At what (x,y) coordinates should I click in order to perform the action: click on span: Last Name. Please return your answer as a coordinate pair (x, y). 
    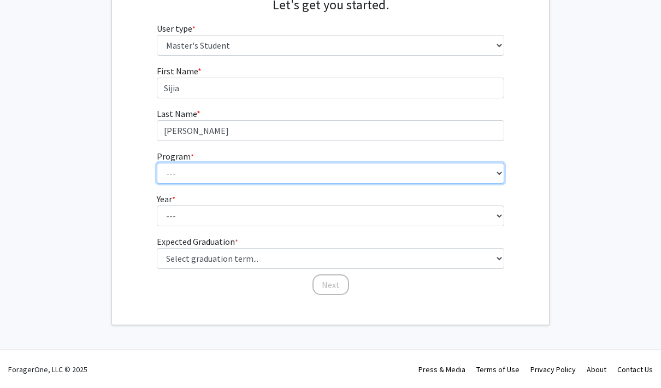
    Looking at the image, I should click on (176, 114).